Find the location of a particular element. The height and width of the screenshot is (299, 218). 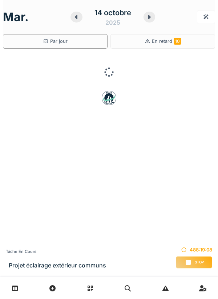

h1: mar. is located at coordinates (16, 17).